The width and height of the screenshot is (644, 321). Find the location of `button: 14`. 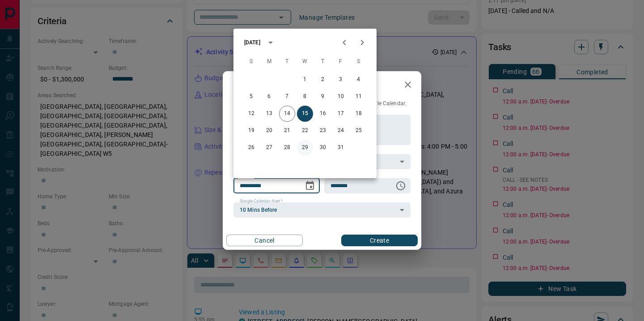

button: 14 is located at coordinates (287, 114).